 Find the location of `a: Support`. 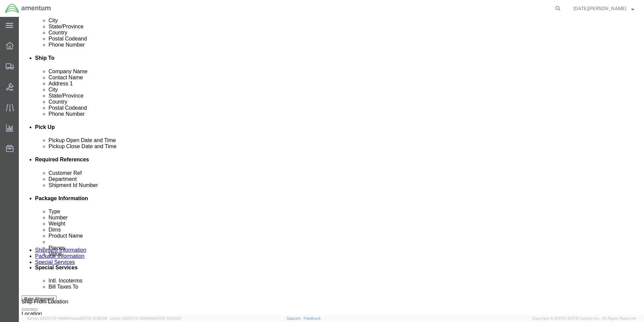

a: Support is located at coordinates (295, 318).